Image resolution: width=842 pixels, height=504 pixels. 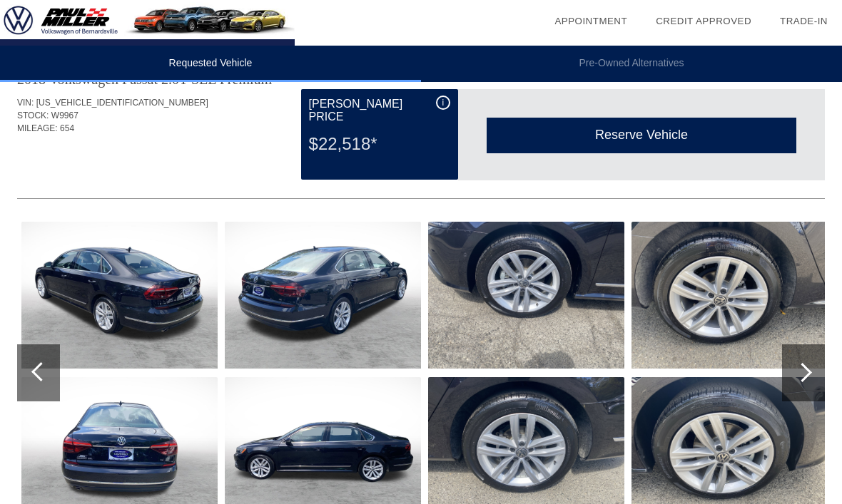 I want to click on span: MILEAGE:, so click(x=37, y=129).